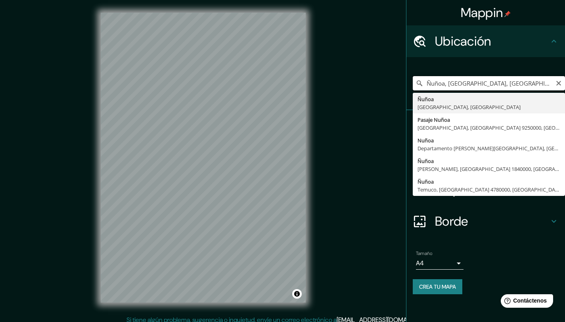 This screenshot has width=565, height=322. I want to click on font: Borde, so click(451, 221).